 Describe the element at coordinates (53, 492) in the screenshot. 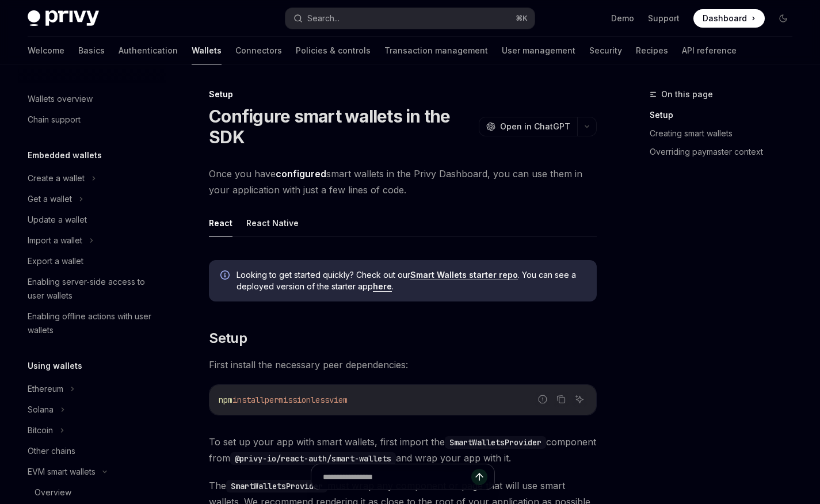

I see `div: Overview` at that location.